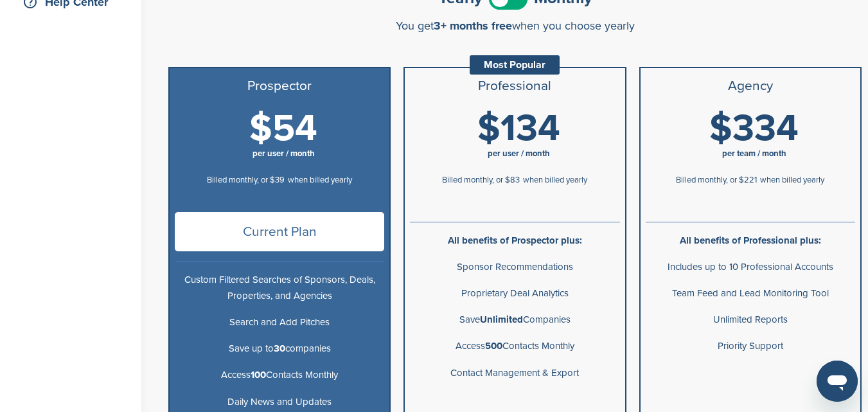 The height and width of the screenshot is (412, 868). I want to click on span: Billed monthly, or $39, so click(246, 180).